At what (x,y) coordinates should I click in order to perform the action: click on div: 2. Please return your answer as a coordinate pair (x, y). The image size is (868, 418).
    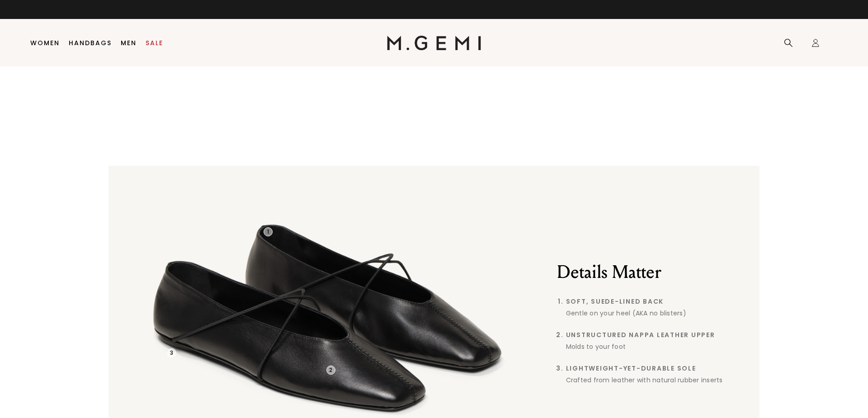
    Looking at the image, I should click on (331, 370).